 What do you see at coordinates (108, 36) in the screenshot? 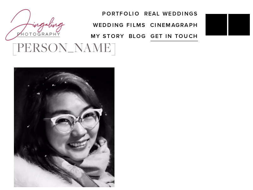
I see `a: My Story` at bounding box center [108, 36].